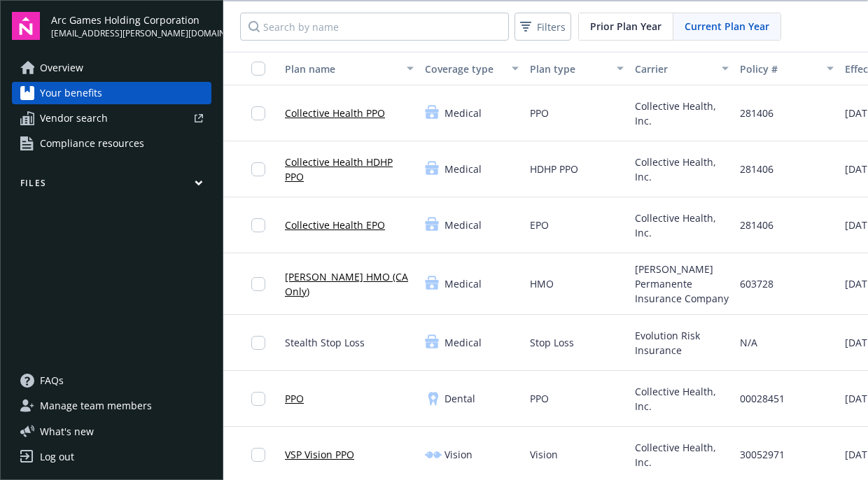  What do you see at coordinates (762, 454) in the screenshot?
I see `span: 30052971` at bounding box center [762, 454].